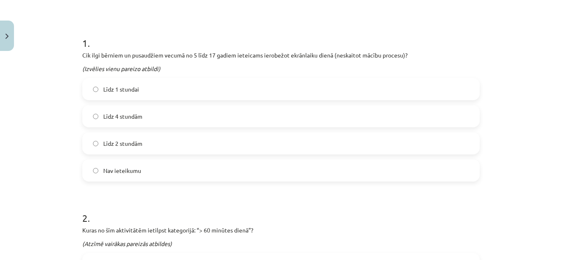 The image size is (562, 260). I want to click on h1: 1 ., so click(281, 36).